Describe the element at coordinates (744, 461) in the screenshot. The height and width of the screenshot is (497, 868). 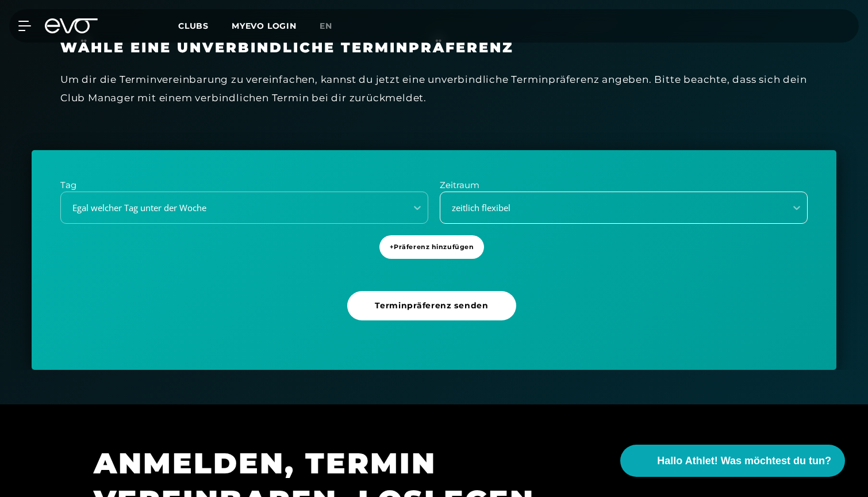
I see `span: Hallo Athlet! Was möchtest du tun?` at that location.